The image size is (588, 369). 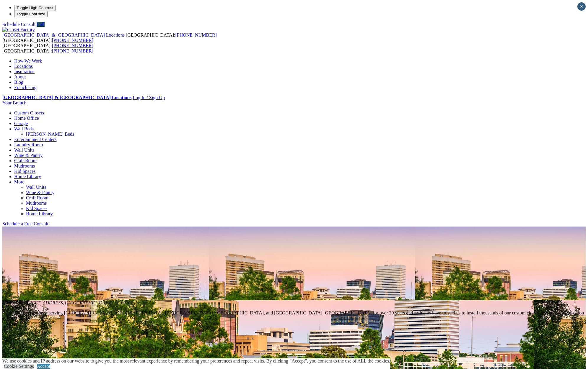 I want to click on img: Closet Factory, so click(x=19, y=30).